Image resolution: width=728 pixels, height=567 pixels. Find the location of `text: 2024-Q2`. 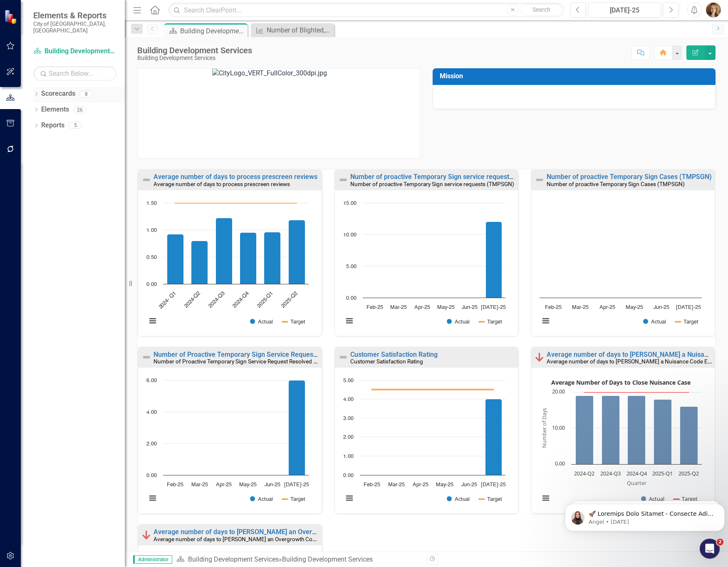

text: 2024-Q2 is located at coordinates (584, 474).